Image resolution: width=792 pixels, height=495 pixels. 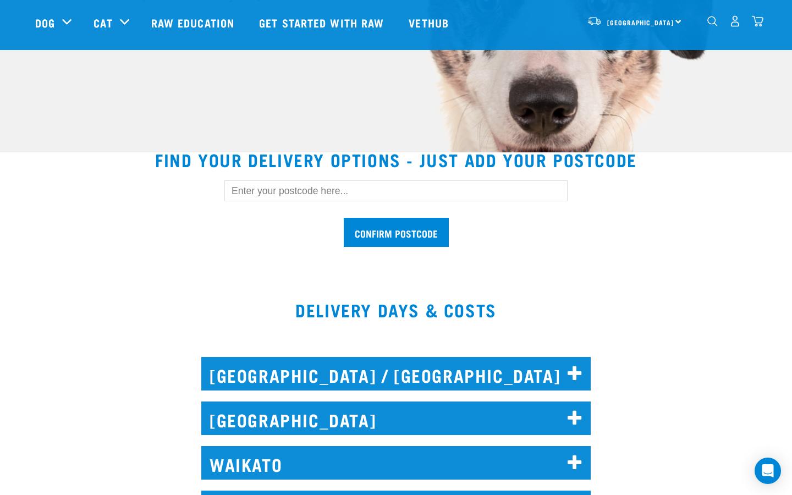 What do you see at coordinates (323, 23) in the screenshot?
I see `a: Get started with Raw` at bounding box center [323, 23].